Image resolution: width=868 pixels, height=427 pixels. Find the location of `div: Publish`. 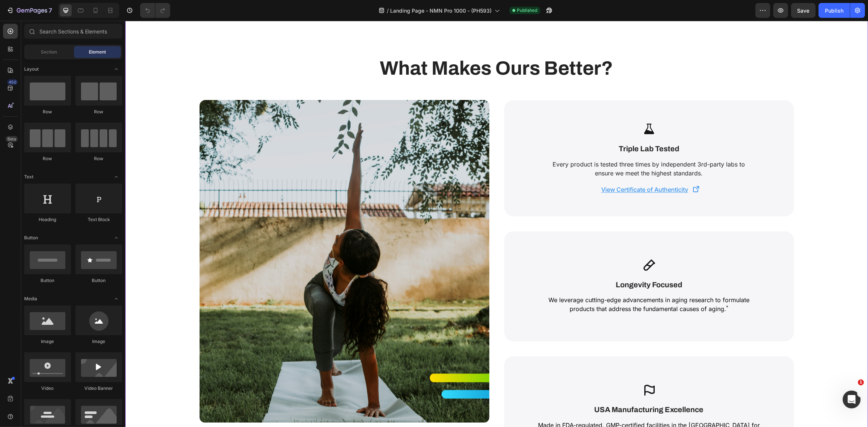

div: Publish is located at coordinates (834, 11).